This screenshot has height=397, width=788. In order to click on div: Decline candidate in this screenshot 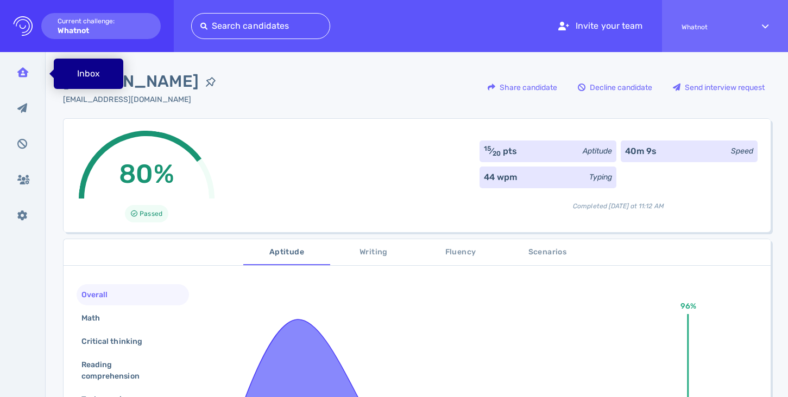, I will do `click(615, 87)`.